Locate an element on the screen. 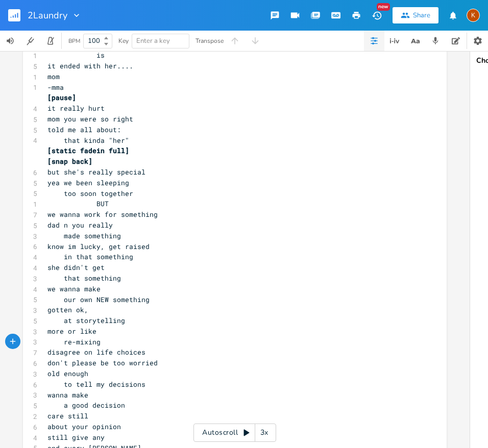 The height and width of the screenshot is (448, 488). div: Share is located at coordinates (421, 15).